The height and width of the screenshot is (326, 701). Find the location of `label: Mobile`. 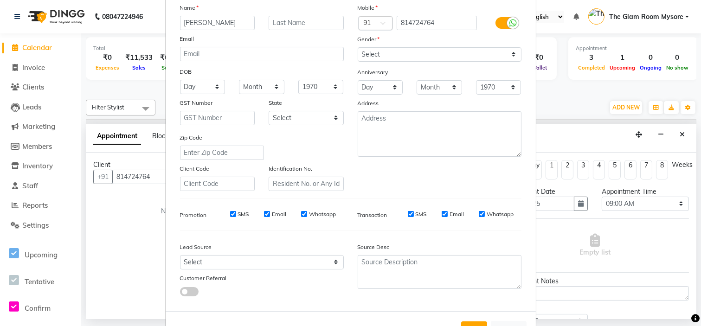

label: Mobile is located at coordinates (368, 8).